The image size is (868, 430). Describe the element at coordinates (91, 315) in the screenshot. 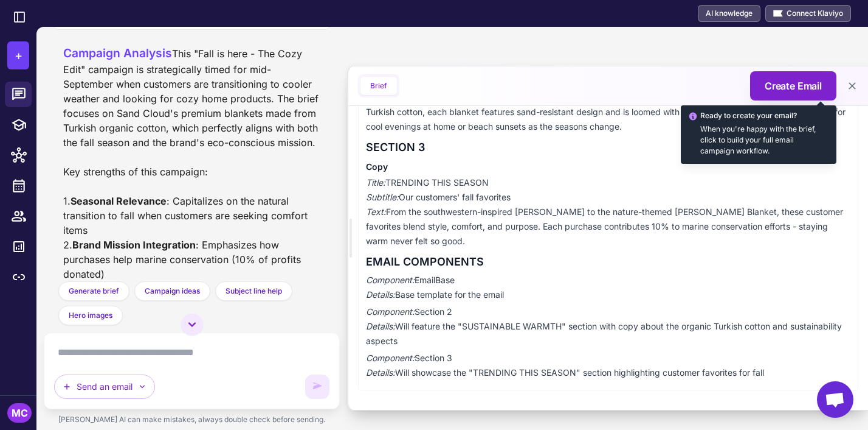

I see `span: Hero images` at that location.